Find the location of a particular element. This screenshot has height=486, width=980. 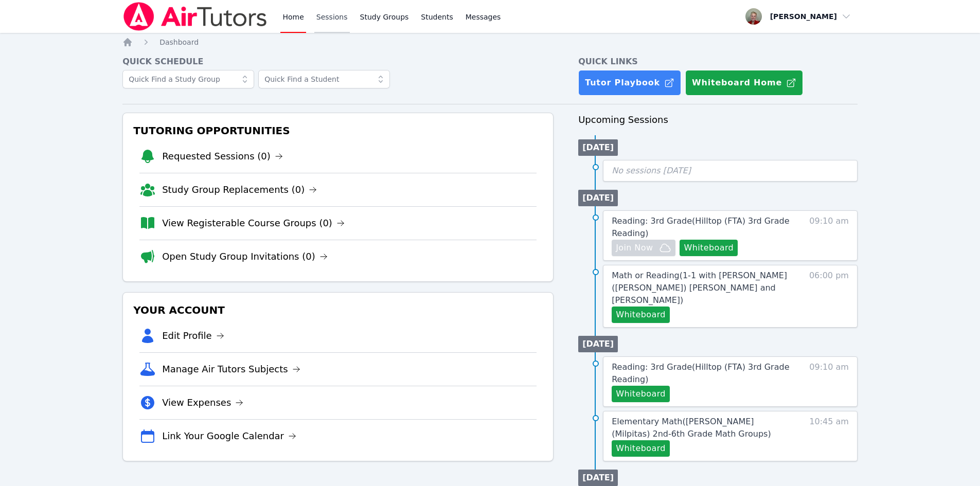

button: Join Now is located at coordinates (644, 248).